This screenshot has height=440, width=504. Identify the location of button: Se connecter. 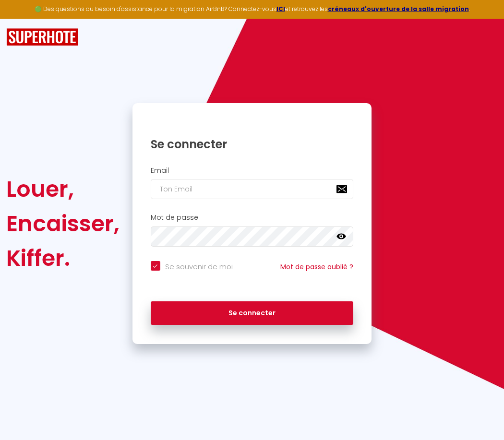
(252, 313).